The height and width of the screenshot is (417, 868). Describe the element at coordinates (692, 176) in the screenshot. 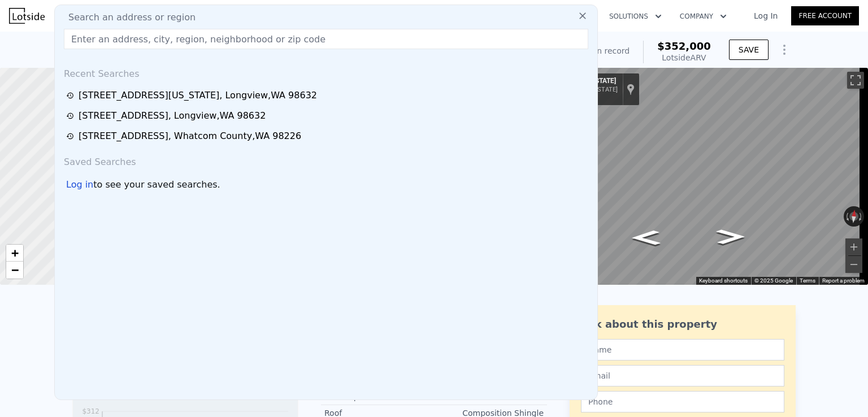

I see `div: Map` at that location.